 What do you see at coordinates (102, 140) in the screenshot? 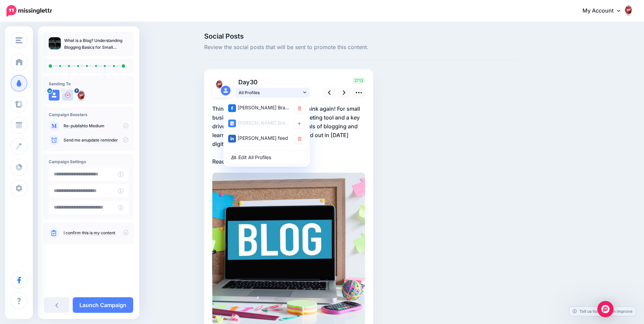
I see `a: update reminder` at bounding box center [102, 140].